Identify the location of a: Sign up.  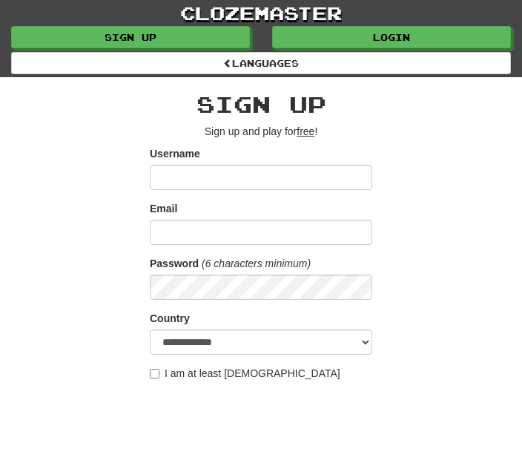
(131, 37).